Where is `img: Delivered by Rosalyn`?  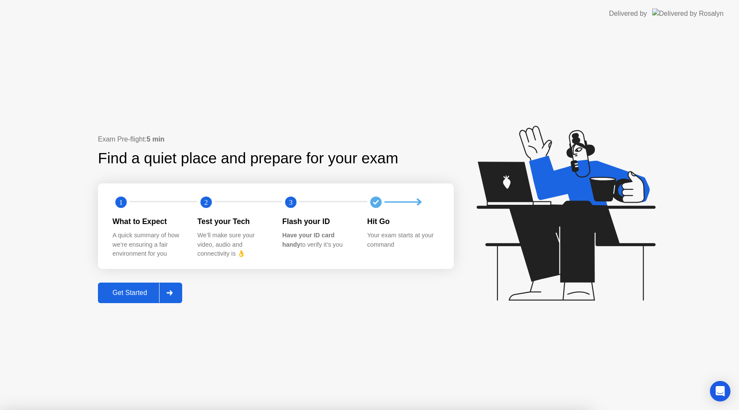 img: Delivered by Rosalyn is located at coordinates (688, 13).